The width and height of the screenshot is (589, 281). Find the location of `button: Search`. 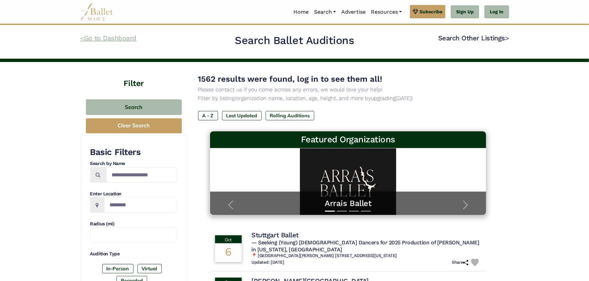

button: Search is located at coordinates (134, 107).